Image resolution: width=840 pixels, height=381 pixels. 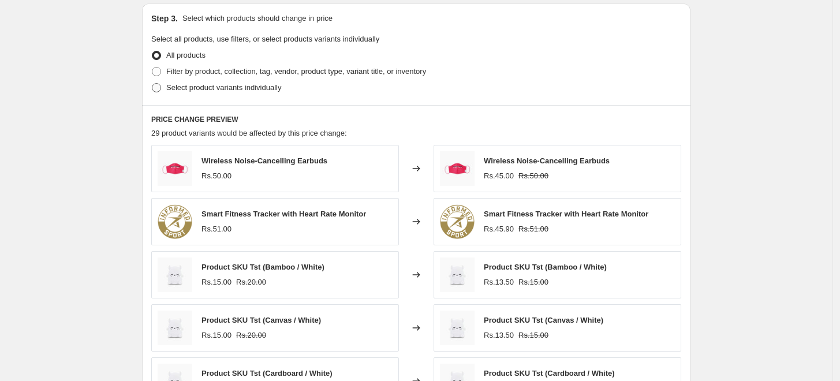 What do you see at coordinates (186, 55) in the screenshot?
I see `span: All products` at bounding box center [186, 55].